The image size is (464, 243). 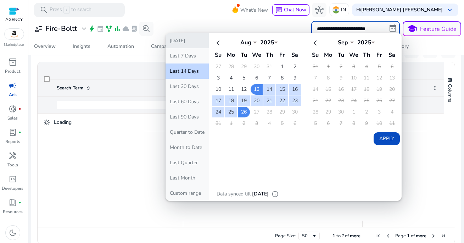 What do you see at coordinates (187, 71) in the screenshot?
I see `button: Last 14 Days` at bounding box center [187, 71].